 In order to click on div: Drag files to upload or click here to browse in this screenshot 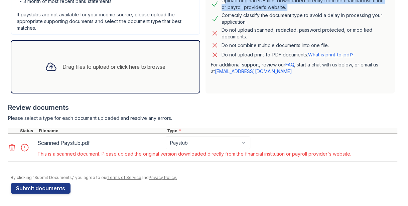, I will do `click(114, 67)`.